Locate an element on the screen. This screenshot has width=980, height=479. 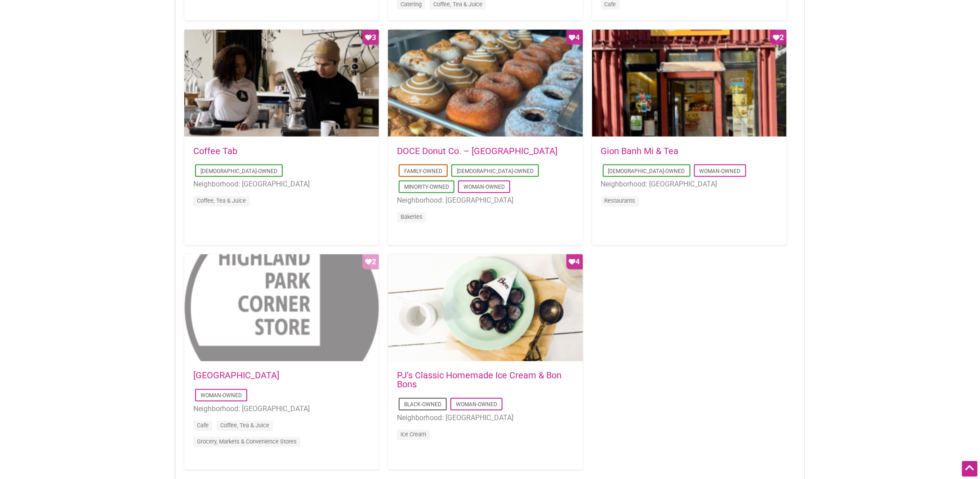
a: Bakeries is located at coordinates (411, 217).